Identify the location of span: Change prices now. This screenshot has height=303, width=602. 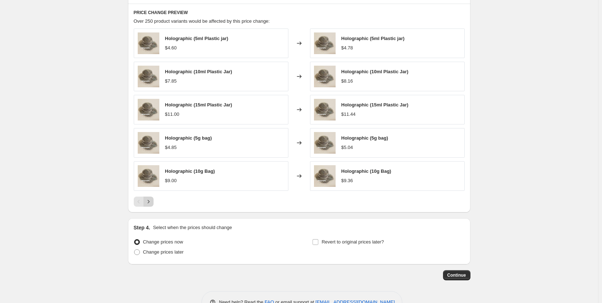
(163, 242).